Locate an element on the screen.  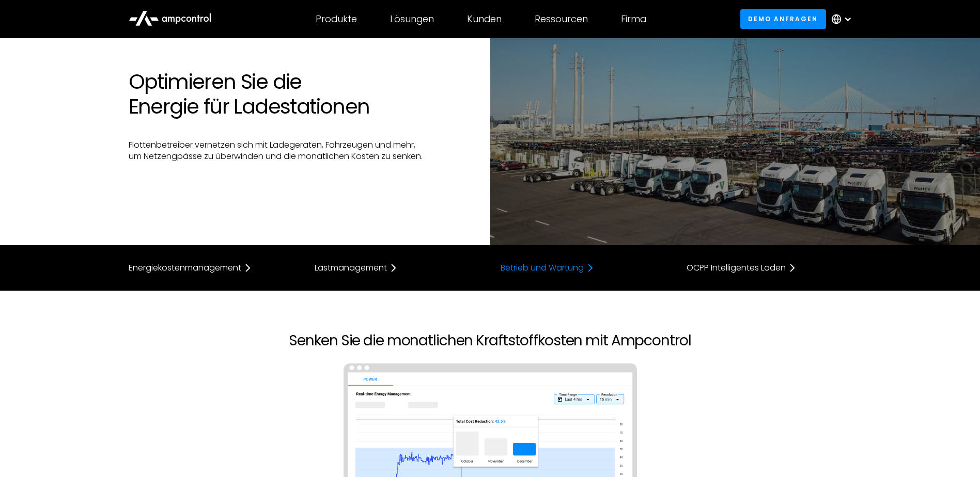
div: Ressourcen is located at coordinates (561, 19).